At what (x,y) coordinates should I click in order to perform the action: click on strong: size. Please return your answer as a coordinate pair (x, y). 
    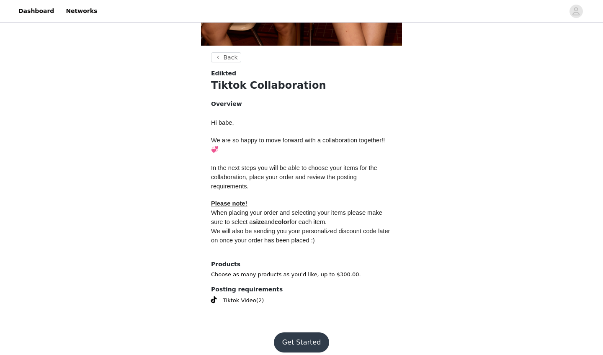
    Looking at the image, I should click on (258, 222).